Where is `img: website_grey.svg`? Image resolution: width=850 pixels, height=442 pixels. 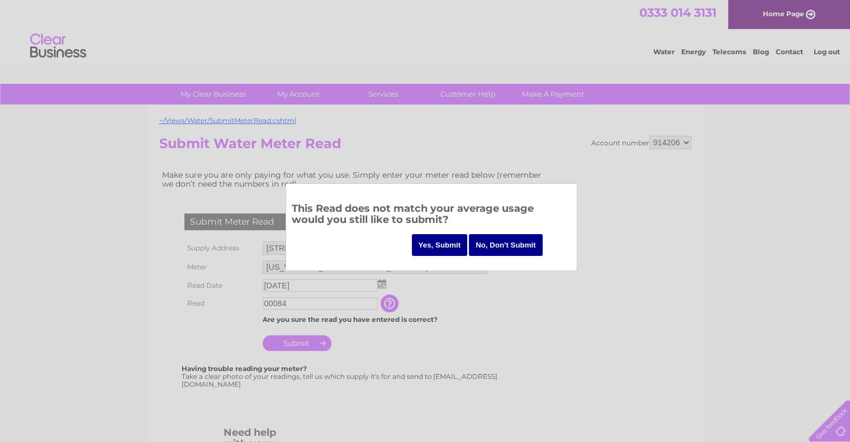
img: website_grey.svg is located at coordinates (22, 34).